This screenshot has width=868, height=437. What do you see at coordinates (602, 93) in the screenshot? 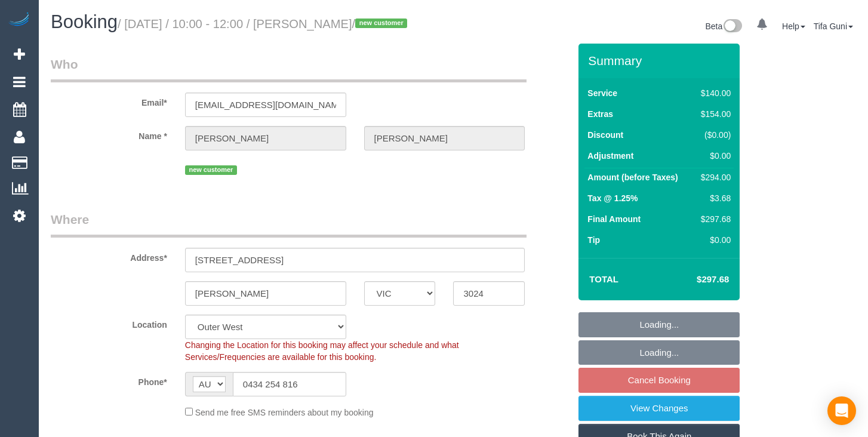
I see `label: Service` at bounding box center [602, 93].